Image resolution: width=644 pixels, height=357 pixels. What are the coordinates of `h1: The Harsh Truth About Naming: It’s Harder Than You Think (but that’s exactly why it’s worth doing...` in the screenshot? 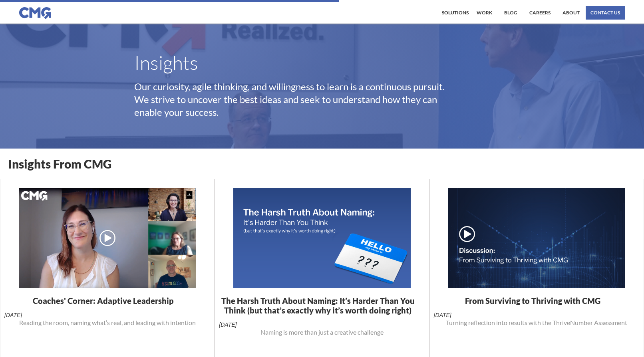 It's located at (321, 305).